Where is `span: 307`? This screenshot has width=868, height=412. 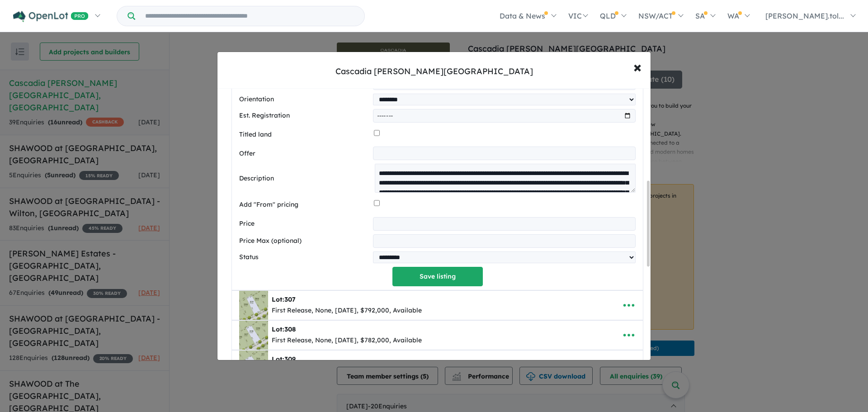
span: 307 is located at coordinates (290, 300).